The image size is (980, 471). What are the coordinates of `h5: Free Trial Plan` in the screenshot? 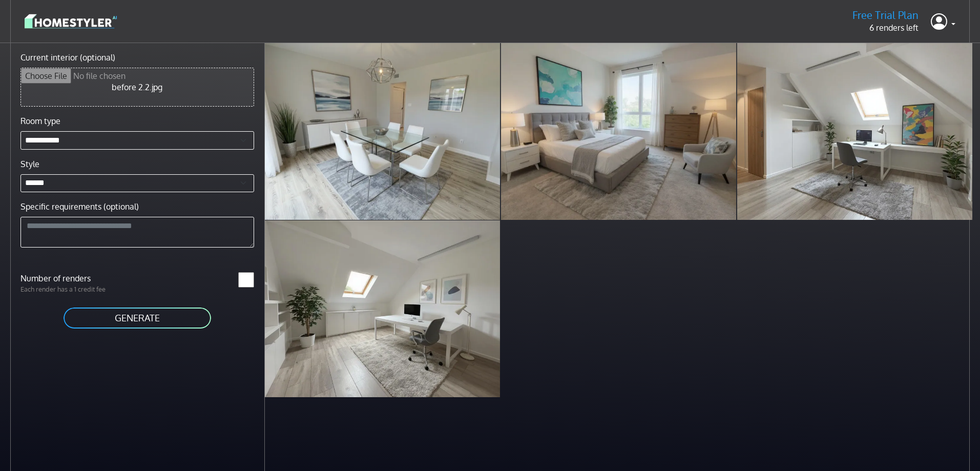 It's located at (885, 15).